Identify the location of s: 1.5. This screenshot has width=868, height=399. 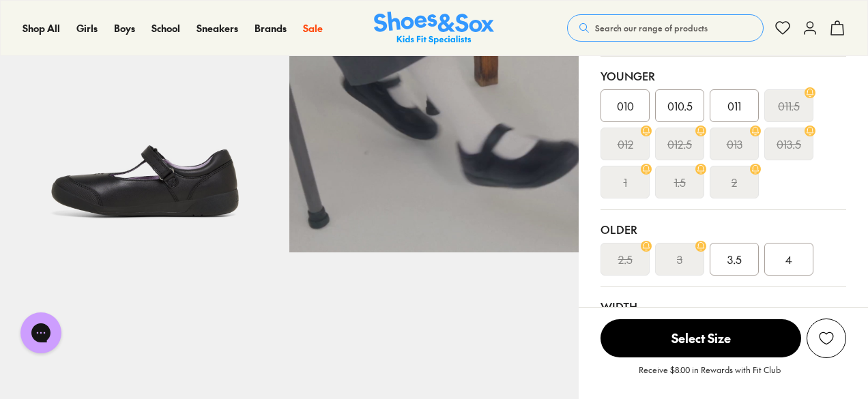
(680, 182).